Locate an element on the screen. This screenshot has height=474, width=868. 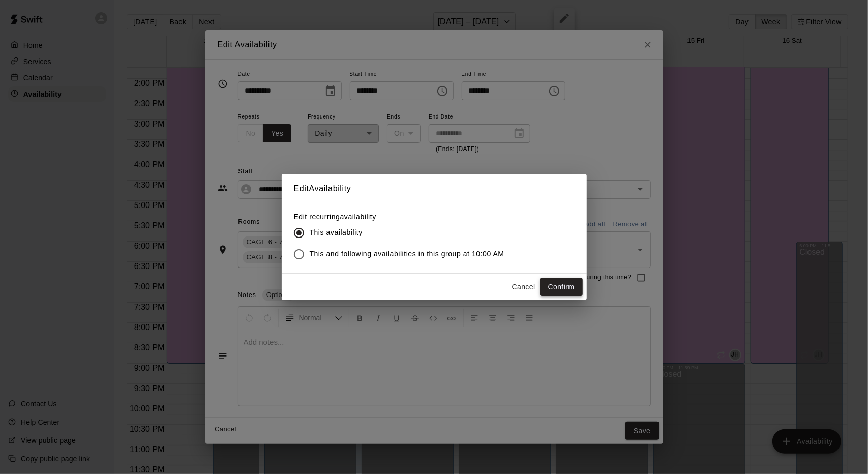
span: This availability is located at coordinates (336, 233).